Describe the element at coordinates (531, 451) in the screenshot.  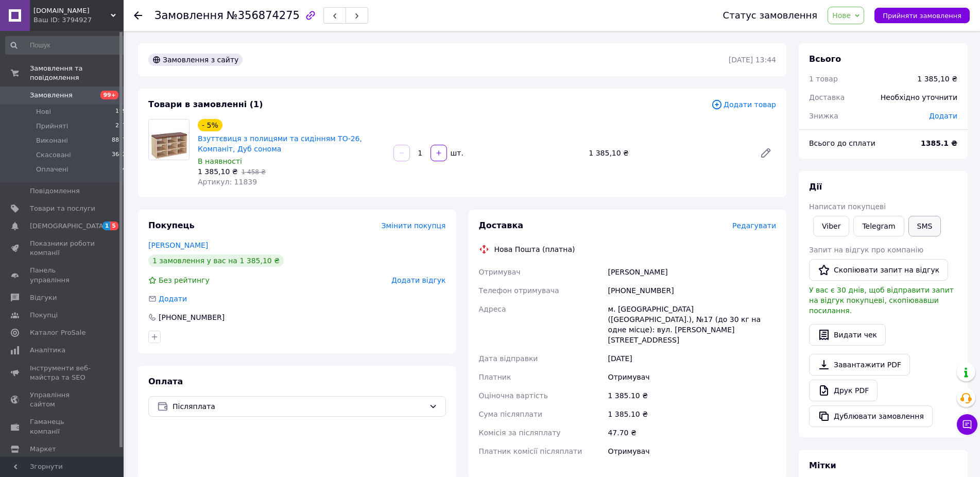
I see `span: Платник комісії післяплати` at that location.